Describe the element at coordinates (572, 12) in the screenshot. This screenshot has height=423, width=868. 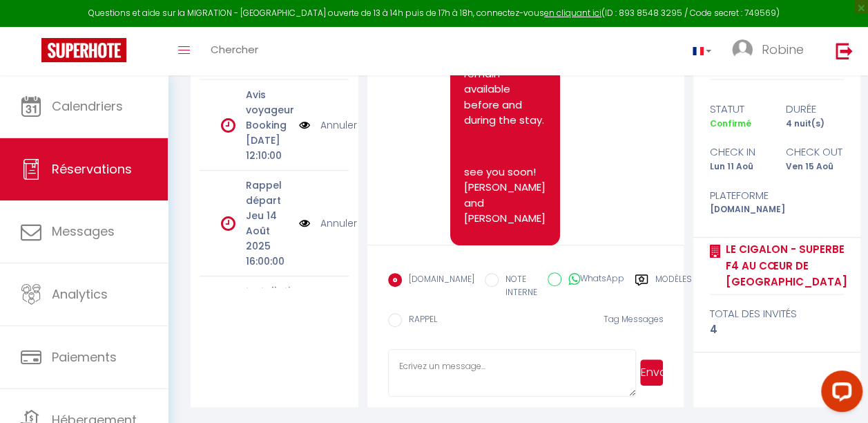
I see `a: en cliquant ici` at that location.